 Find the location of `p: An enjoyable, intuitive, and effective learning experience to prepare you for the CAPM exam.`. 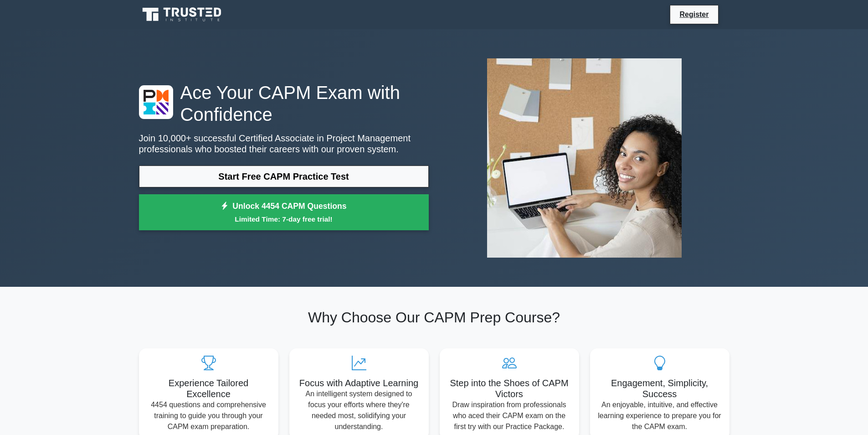

p: An enjoyable, intuitive, and effective learning experience to prepare you for the CAPM exam. is located at coordinates (660, 416).